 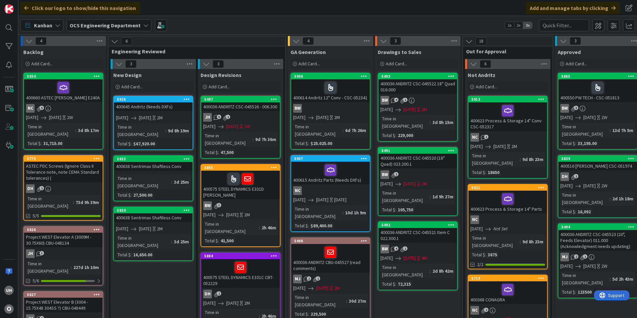 What do you see at coordinates (143, 195) in the screenshot?
I see `div: 27,500.00` at bounding box center [143, 195].